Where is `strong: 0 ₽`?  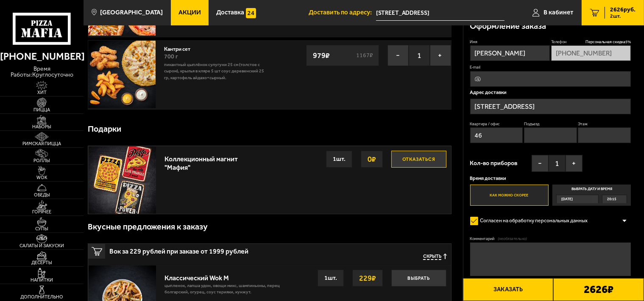 strong: 0 ₽ is located at coordinates (372, 159).